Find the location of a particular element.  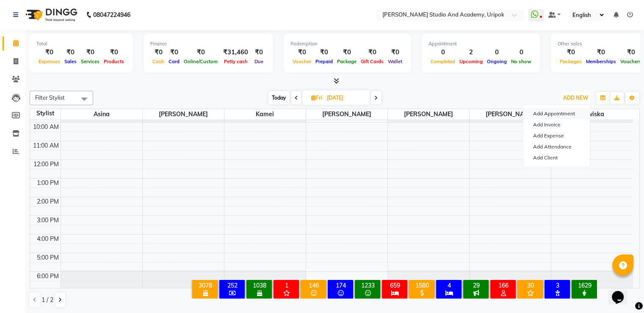

div: 2 is located at coordinates (471, 52).